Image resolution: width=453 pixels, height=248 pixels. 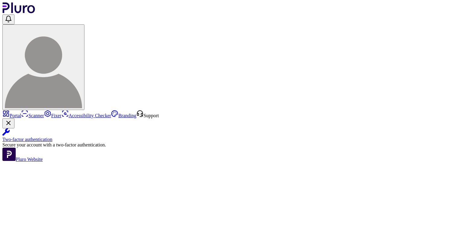 I want to click on a: Fixer, so click(x=53, y=116).